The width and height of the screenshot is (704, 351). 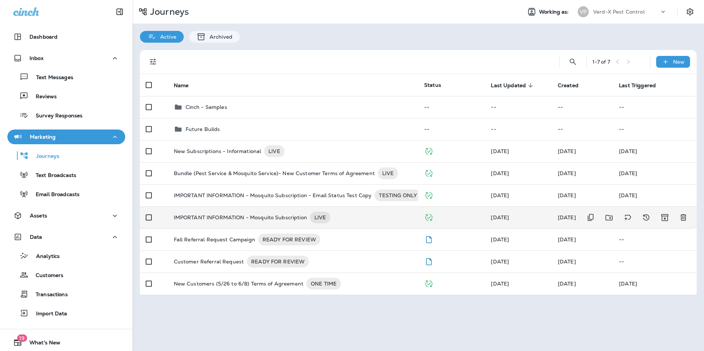 I want to click on p: Journeys, so click(x=168, y=12).